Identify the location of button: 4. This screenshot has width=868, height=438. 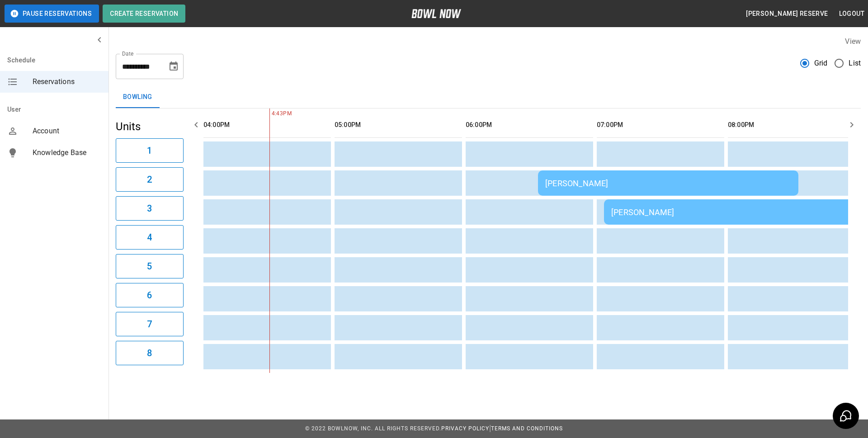
(149, 237).